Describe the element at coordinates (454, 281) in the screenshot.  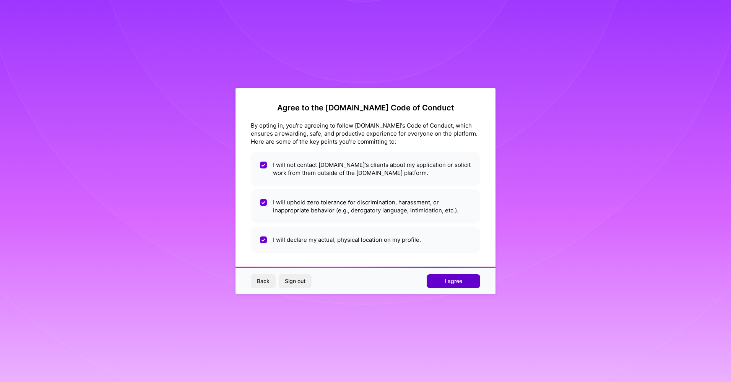
I see `button: I agree` at that location.